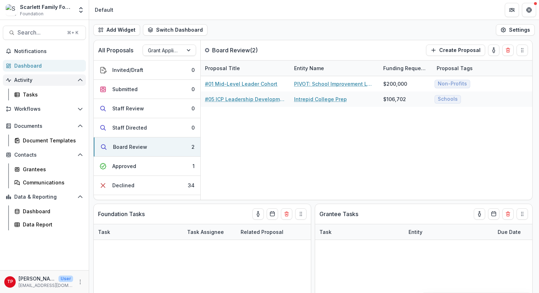 The image size is (539, 293). Describe the element at coordinates (395, 99) in the screenshot. I see `div: $106,702` at that location.